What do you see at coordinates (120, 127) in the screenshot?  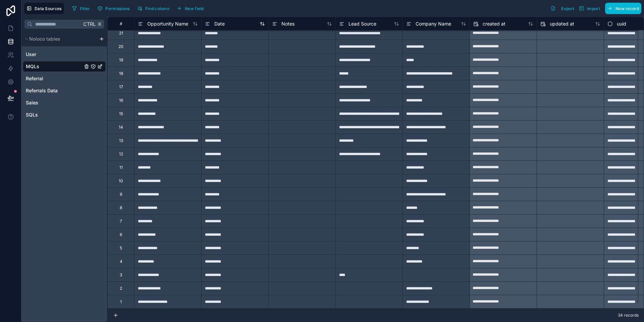 I see `div: 14` at bounding box center [120, 127].